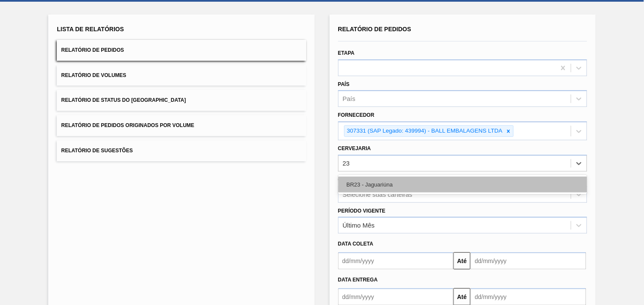 This screenshot has width=644, height=305. Describe the element at coordinates (359, 225) in the screenshot. I see `div: Último Mês` at that location.